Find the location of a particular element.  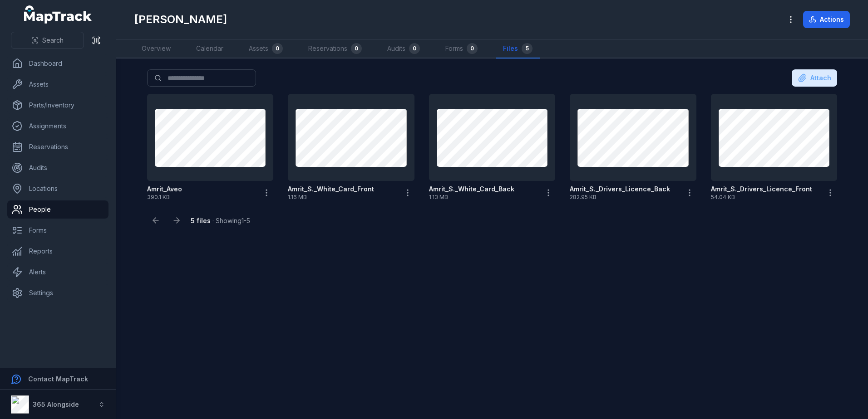

span: 1.13 MB is located at coordinates (483, 197).